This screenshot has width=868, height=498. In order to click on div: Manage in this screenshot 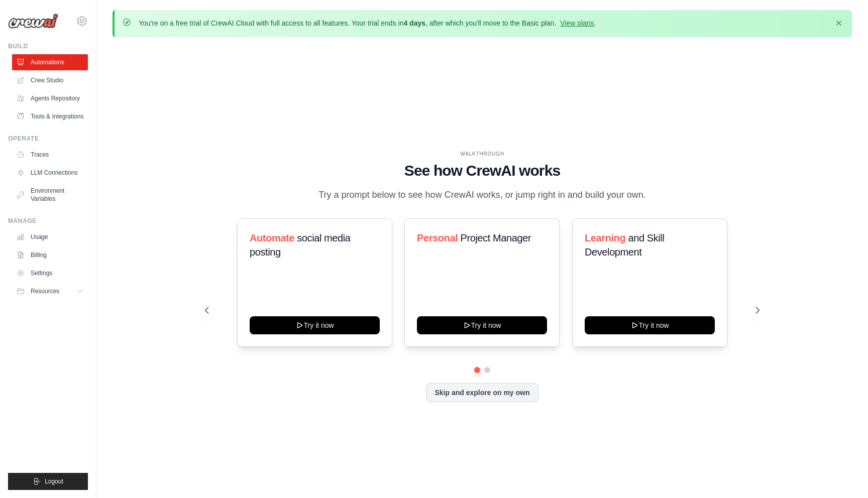, I will do `click(48, 221)`.